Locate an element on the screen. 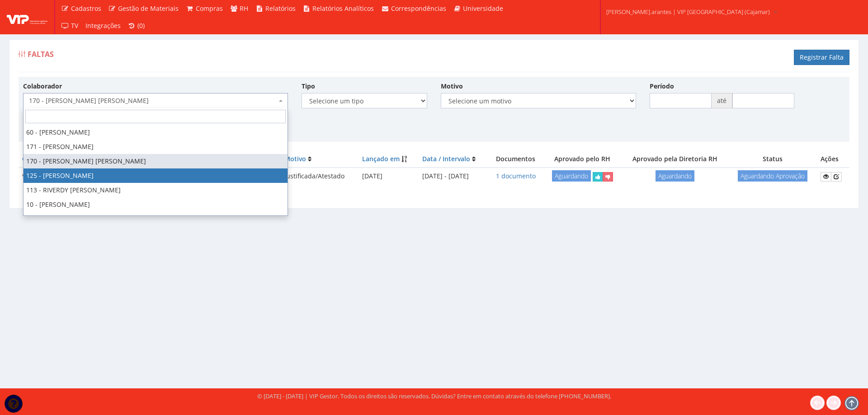 Image resolution: width=868 pixels, height=415 pixels. th: Aprovado pelo RH is located at coordinates (582, 159).